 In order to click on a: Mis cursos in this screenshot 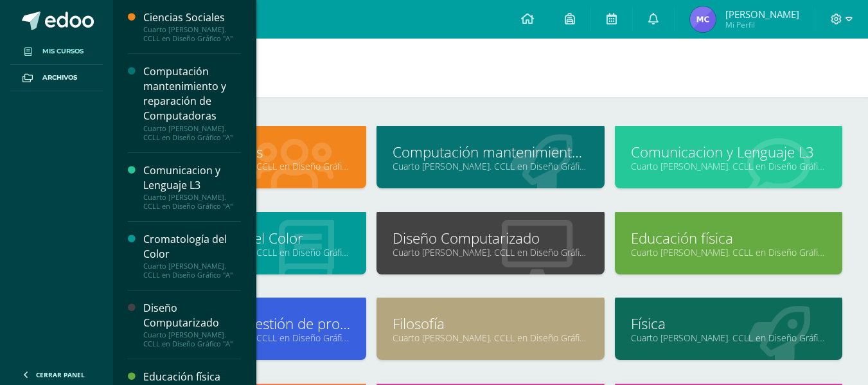, I will do `click(56, 51)`.